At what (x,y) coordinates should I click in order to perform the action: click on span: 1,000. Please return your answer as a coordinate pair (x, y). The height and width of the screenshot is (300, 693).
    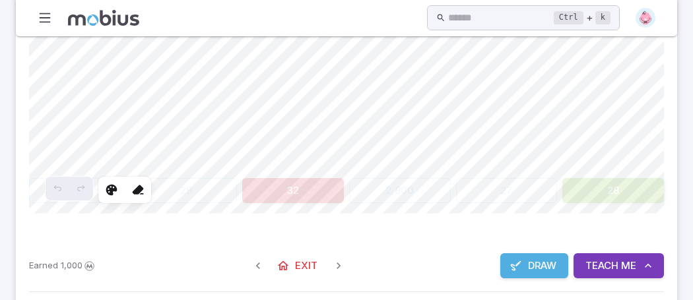
    Looking at the image, I should click on (71, 266).